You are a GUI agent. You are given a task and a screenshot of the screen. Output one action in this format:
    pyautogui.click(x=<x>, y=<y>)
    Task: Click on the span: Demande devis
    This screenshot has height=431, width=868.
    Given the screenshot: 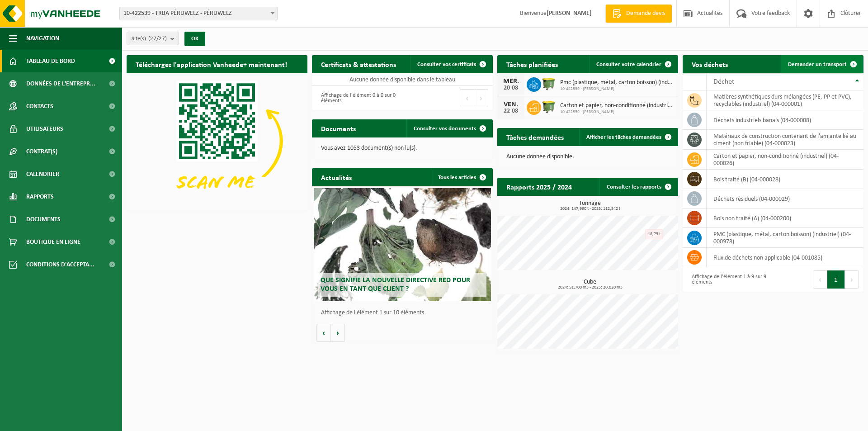 What is the action you would take?
    pyautogui.click(x=646, y=13)
    